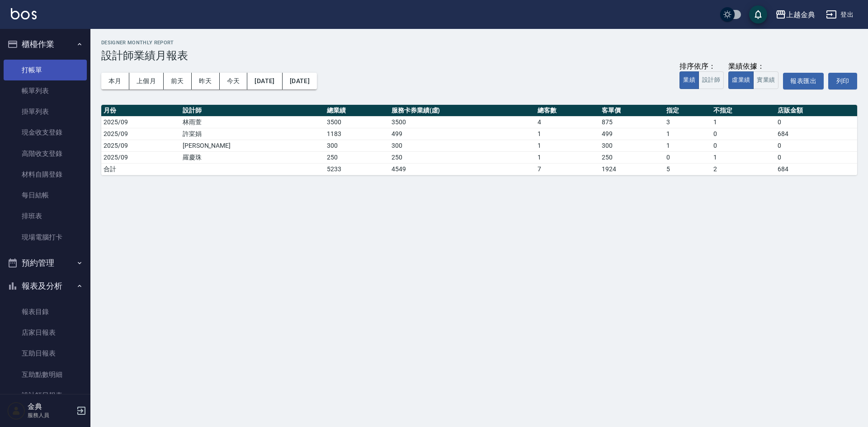  I want to click on button: 報表及分析, so click(45, 286).